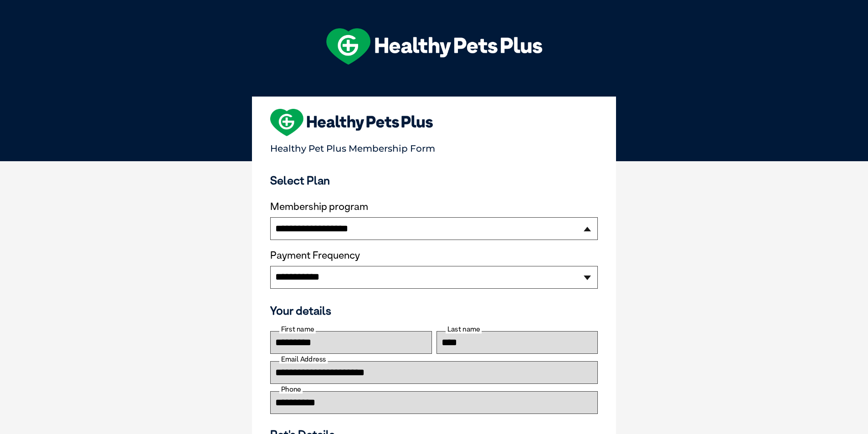 The image size is (868, 434). Describe the element at coordinates (434, 46) in the screenshot. I see `img: hpp-logo-landscape-green-white.png` at that location.